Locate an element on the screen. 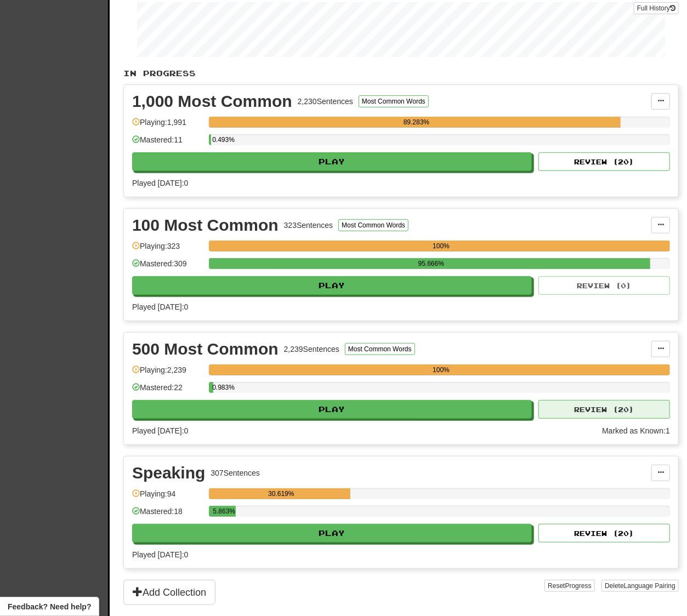 The image size is (687, 616). div: 89.283% is located at coordinates (416, 122).